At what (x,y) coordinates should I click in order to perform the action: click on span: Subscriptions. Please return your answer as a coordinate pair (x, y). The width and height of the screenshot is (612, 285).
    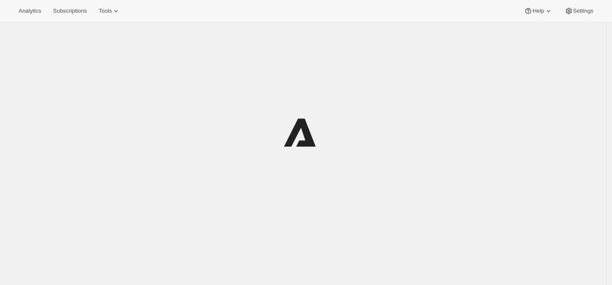
    Looking at the image, I should click on (70, 11).